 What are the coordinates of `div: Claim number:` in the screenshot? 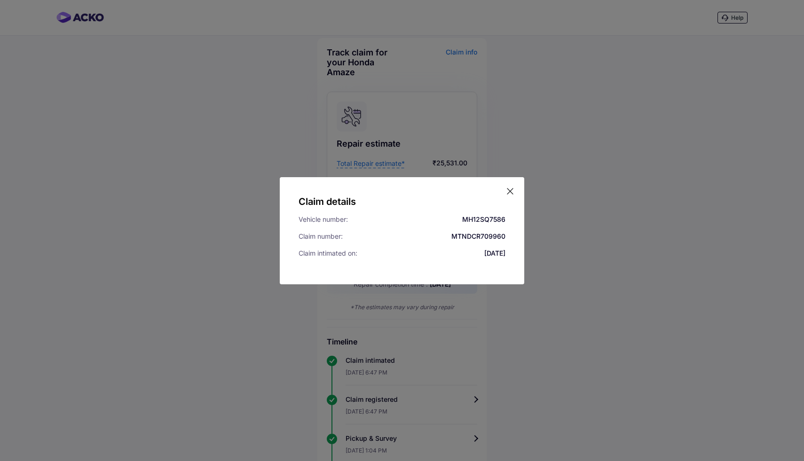 It's located at (321, 237).